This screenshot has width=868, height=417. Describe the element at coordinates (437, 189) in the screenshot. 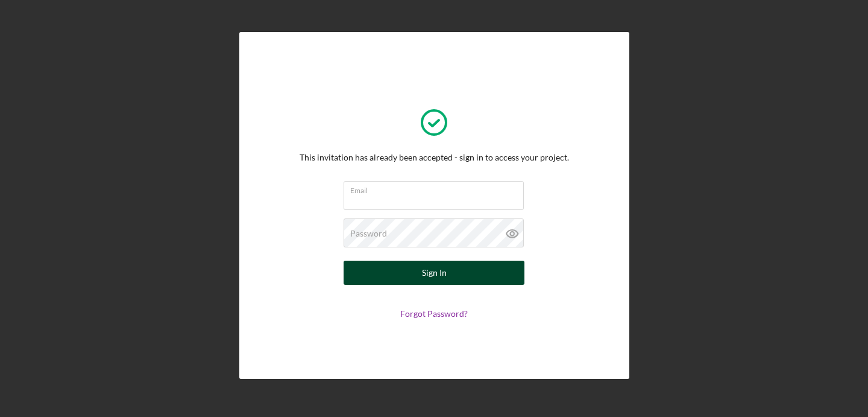

I see `label: Email` at that location.